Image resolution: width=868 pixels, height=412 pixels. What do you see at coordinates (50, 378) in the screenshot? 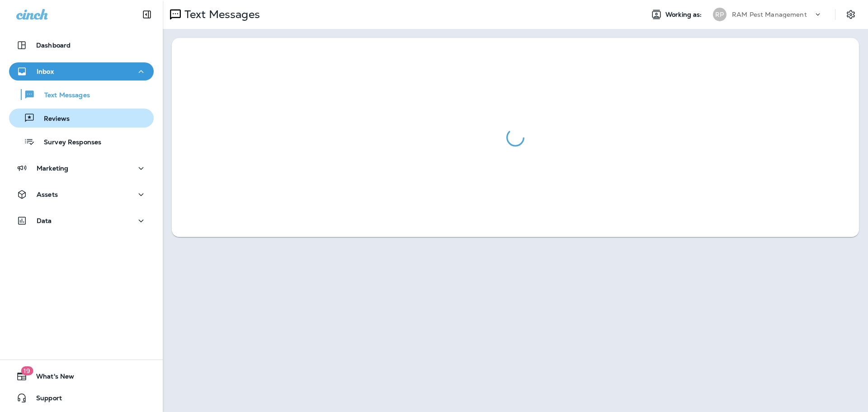
I see `span: What's New` at bounding box center [50, 378].